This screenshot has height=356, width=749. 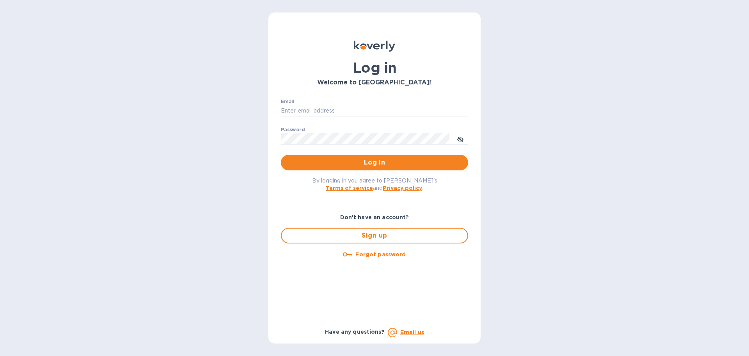 I want to click on h1: Log in, so click(x=375, y=68).